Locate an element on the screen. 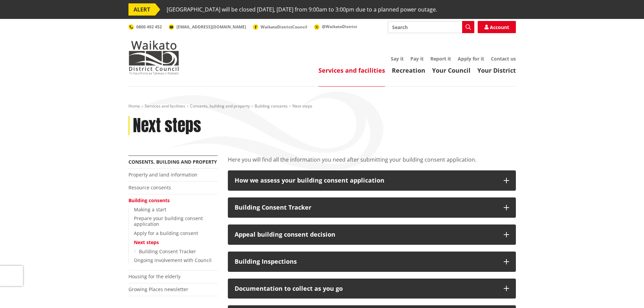  a: Prepare your building consent application is located at coordinates (168, 221).